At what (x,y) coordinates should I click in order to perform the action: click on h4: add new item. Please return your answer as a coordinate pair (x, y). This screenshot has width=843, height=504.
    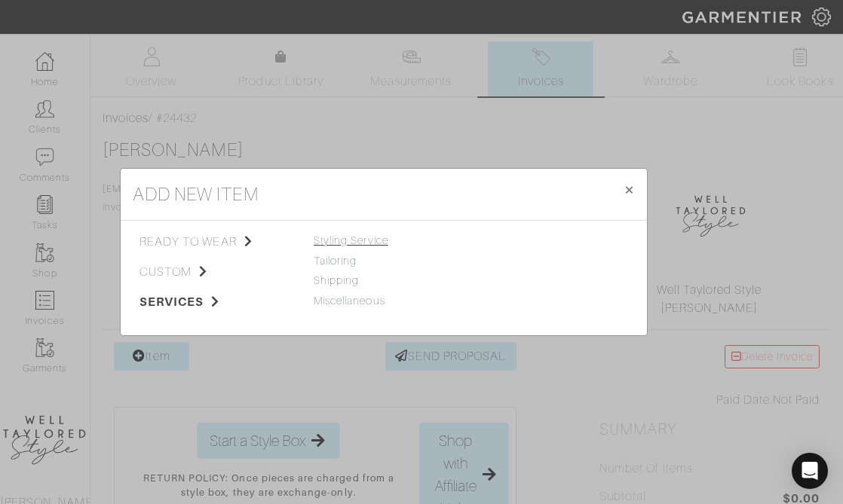
    Looking at the image, I should click on (195, 195).